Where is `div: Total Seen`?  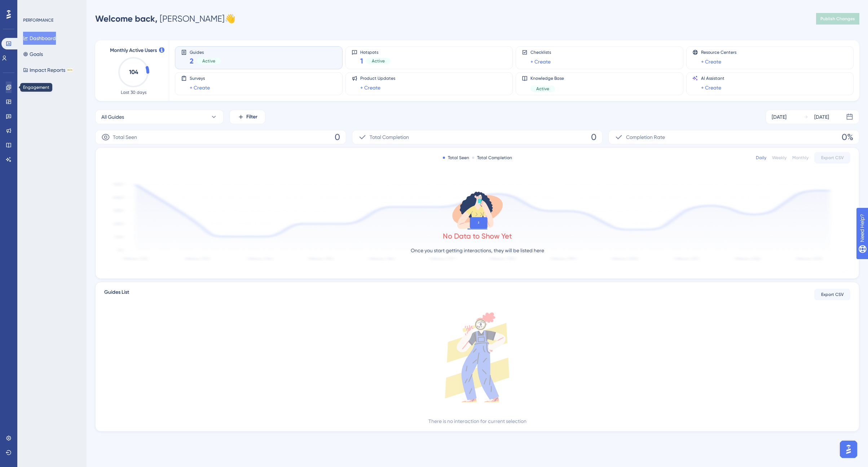
div: Total Seen is located at coordinates (456, 158).